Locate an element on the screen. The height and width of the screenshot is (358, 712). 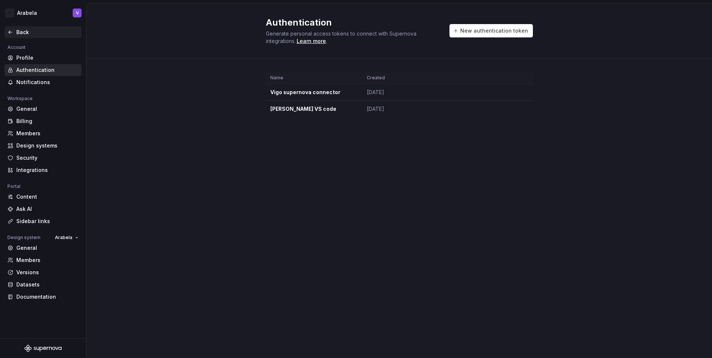
a: Profile is located at coordinates (43, 58).